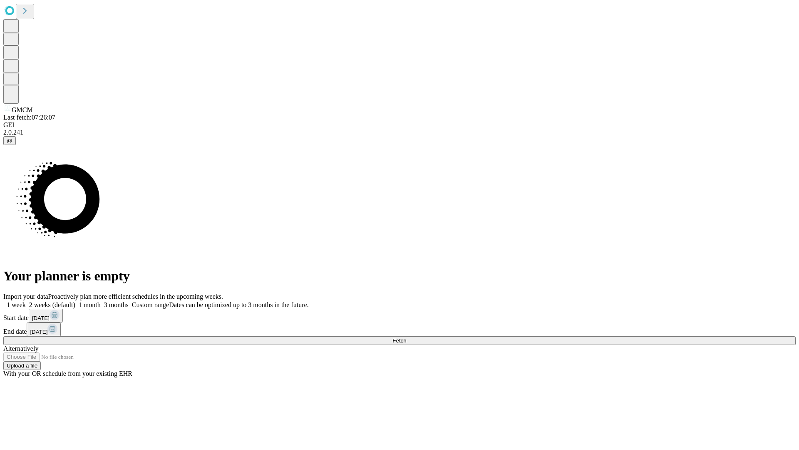  What do you see at coordinates (52, 304) in the screenshot?
I see `span: 2 weeks (default)` at bounding box center [52, 304].